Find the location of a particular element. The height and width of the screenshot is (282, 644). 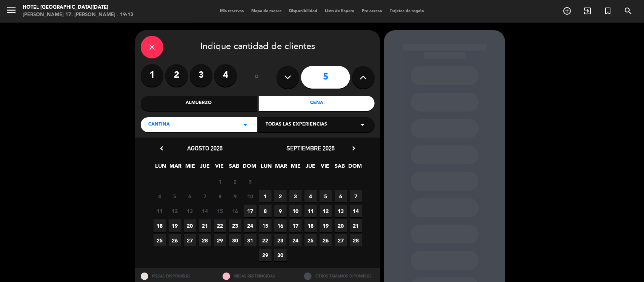

span: agosto 2025 is located at coordinates (205, 148).